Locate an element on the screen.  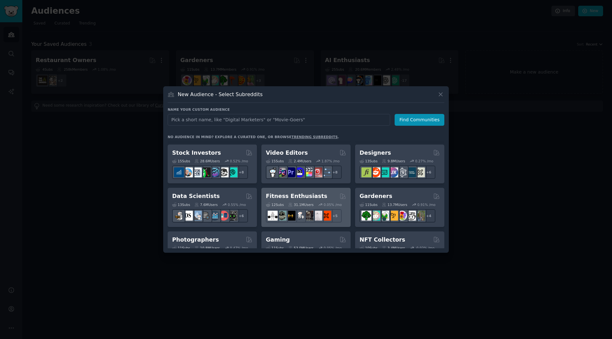
img: gopro is located at coordinates (272, 172).